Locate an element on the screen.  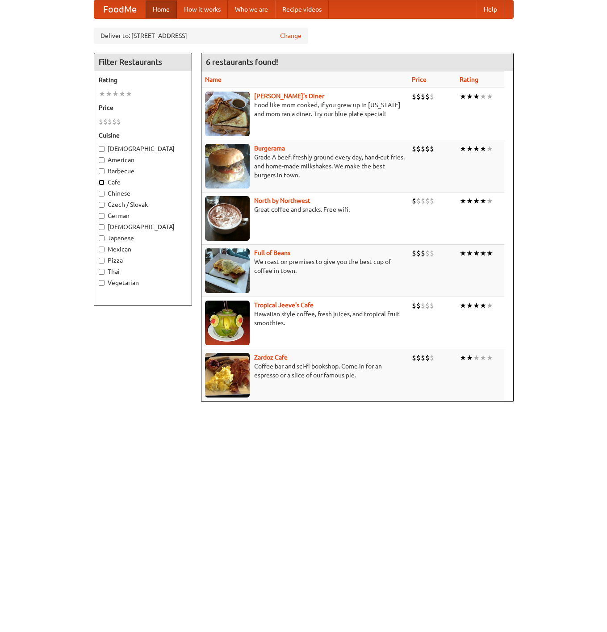
a: Who we are is located at coordinates (252, 9).